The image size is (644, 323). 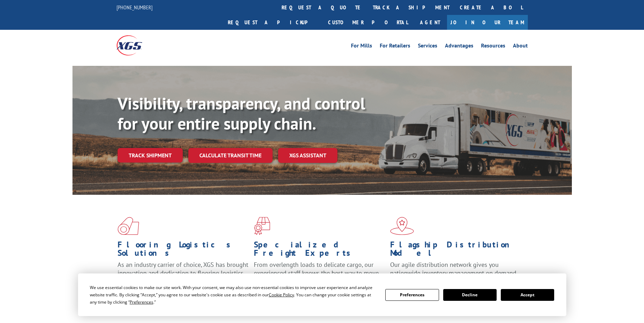 What do you see at coordinates (528, 295) in the screenshot?
I see `button: Accept` at bounding box center [528, 295].